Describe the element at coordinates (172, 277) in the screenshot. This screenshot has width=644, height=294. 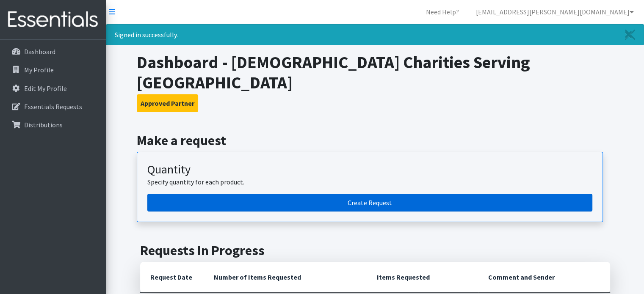
I see `th: Request Date` at that location.